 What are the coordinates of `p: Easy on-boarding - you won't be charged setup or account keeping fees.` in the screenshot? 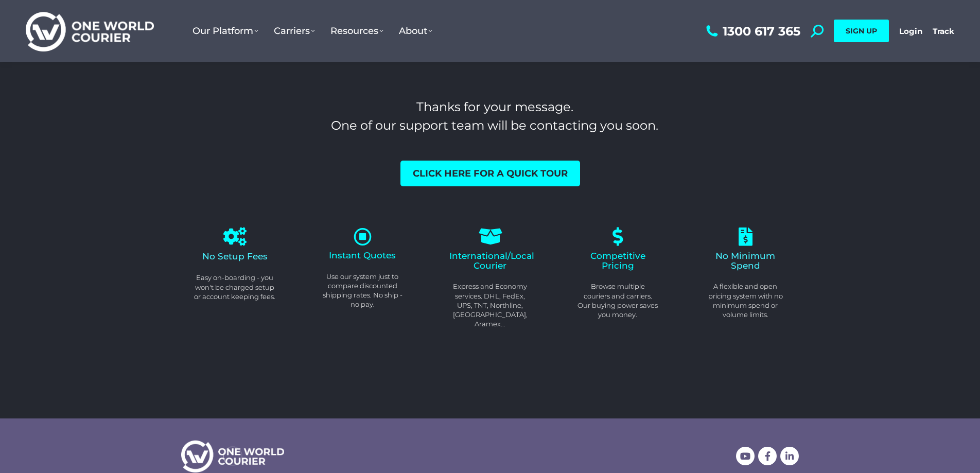 It's located at (235, 287).